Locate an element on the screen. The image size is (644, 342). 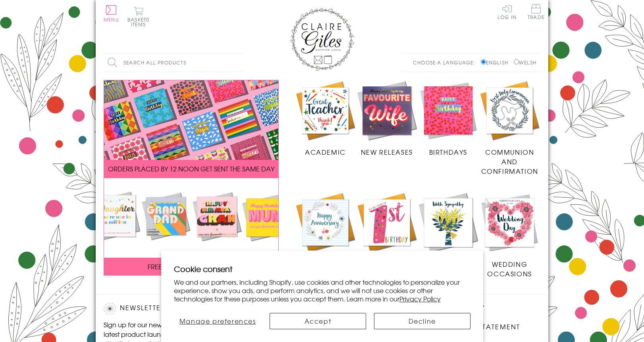
p: We and our partners, including Shopify, use cookies and other technologies to personalize your ex... is located at coordinates (322, 290).